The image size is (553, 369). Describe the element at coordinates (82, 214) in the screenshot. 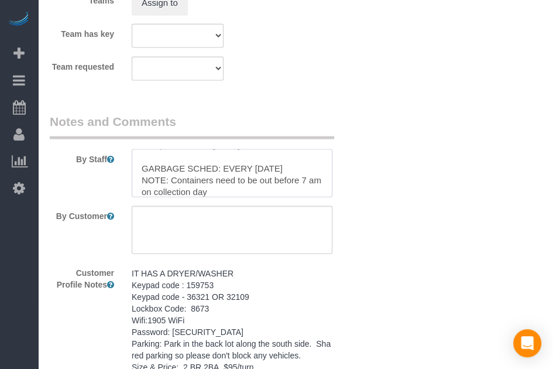

I see `label: By Customer` at that location.